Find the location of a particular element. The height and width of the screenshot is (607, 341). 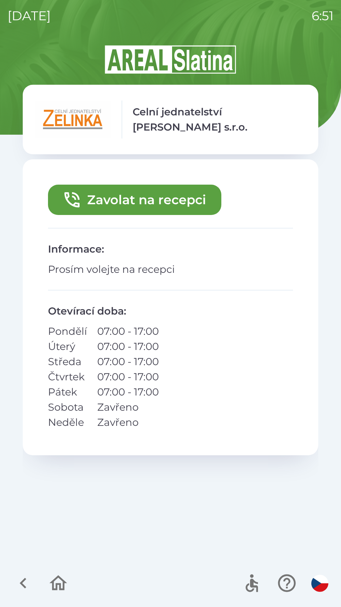

p: Otevírací doba : is located at coordinates (171, 311).